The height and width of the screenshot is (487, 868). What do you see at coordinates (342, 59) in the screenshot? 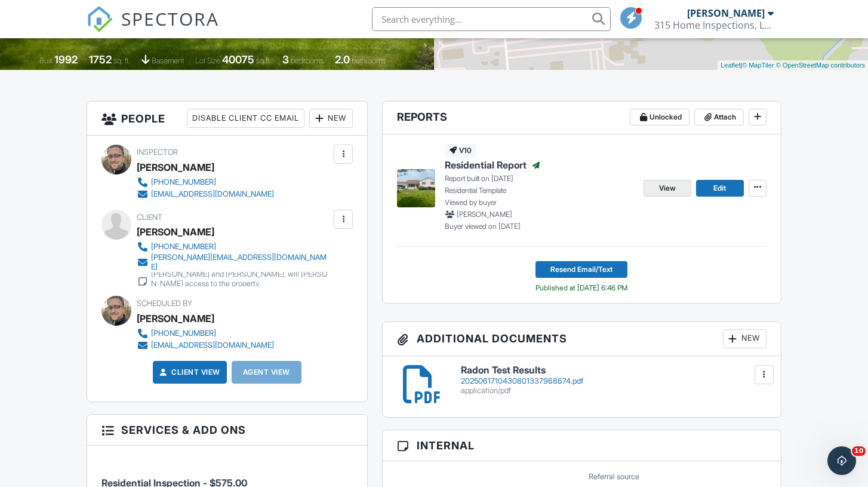
I see `div: 2.0` at bounding box center [342, 59].